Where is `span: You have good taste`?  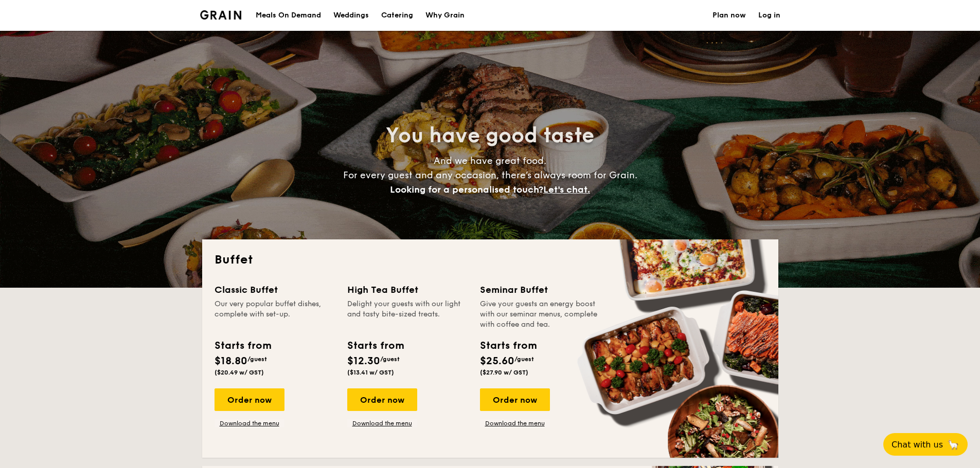 span: You have good taste is located at coordinates (490, 135).